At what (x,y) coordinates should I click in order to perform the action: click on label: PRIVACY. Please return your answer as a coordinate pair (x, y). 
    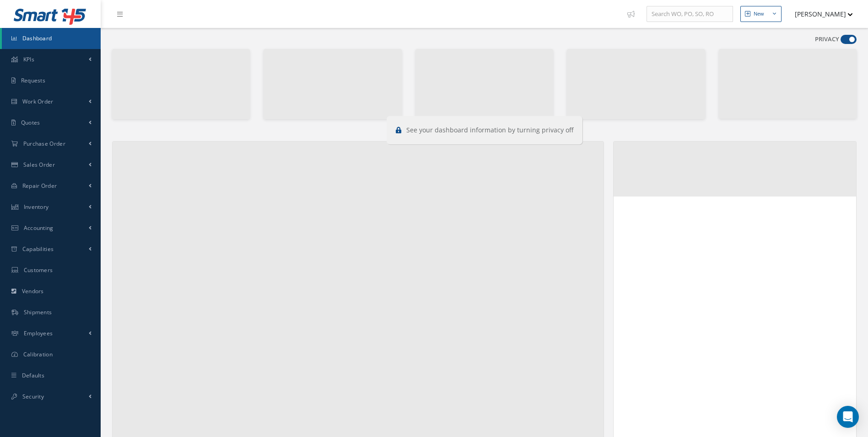
    Looking at the image, I should click on (827, 39).